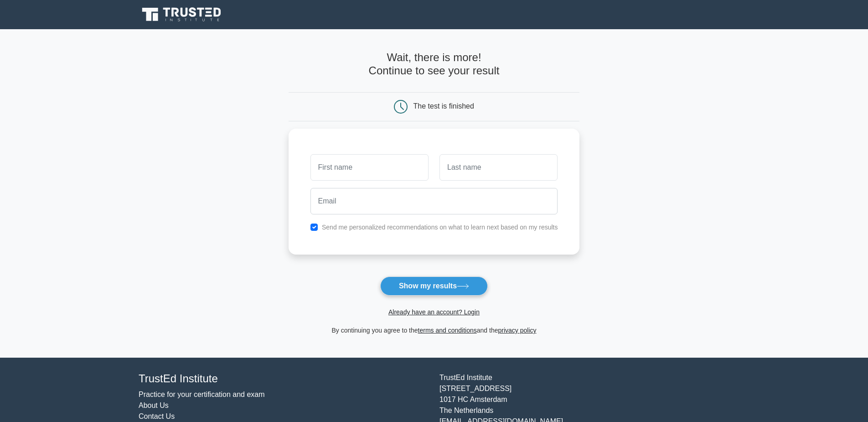 This screenshot has width=868, height=422. I want to click on h4: TrustEd Institute, so click(283, 379).